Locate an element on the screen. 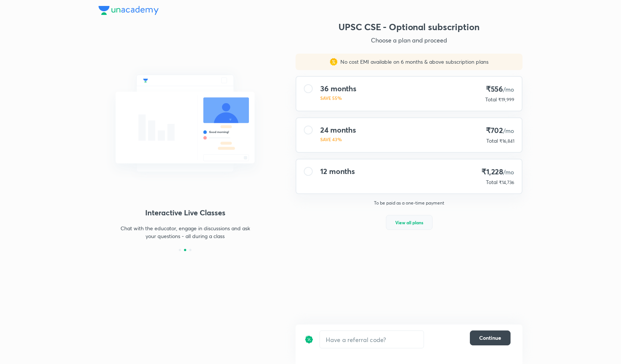  img: discount is located at coordinates (309, 340).